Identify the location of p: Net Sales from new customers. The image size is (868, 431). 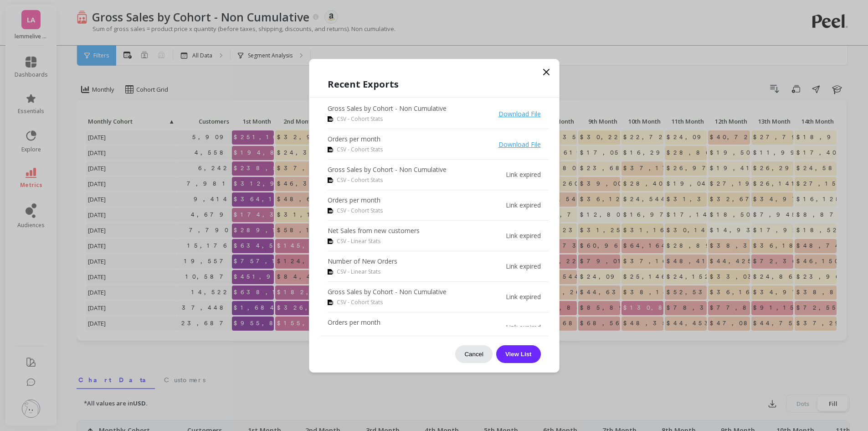
(374, 231).